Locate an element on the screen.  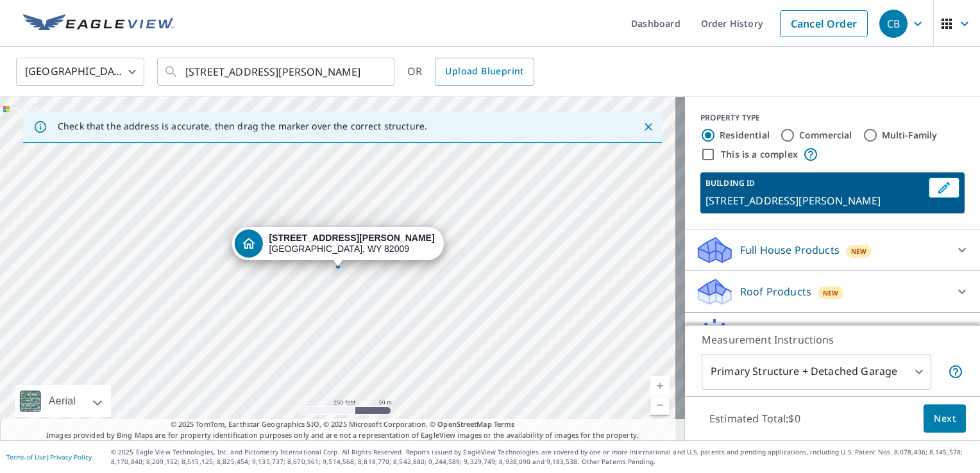
span: Next is located at coordinates (945, 418).